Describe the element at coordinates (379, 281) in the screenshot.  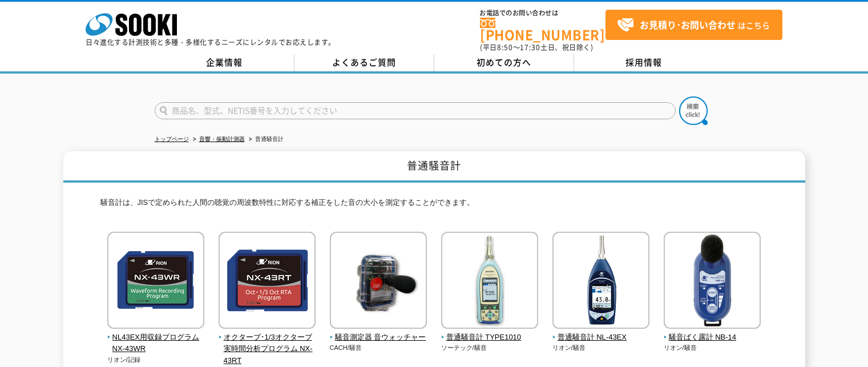
I see `img: 騒音測定器 音ウォッチャー` at that location.